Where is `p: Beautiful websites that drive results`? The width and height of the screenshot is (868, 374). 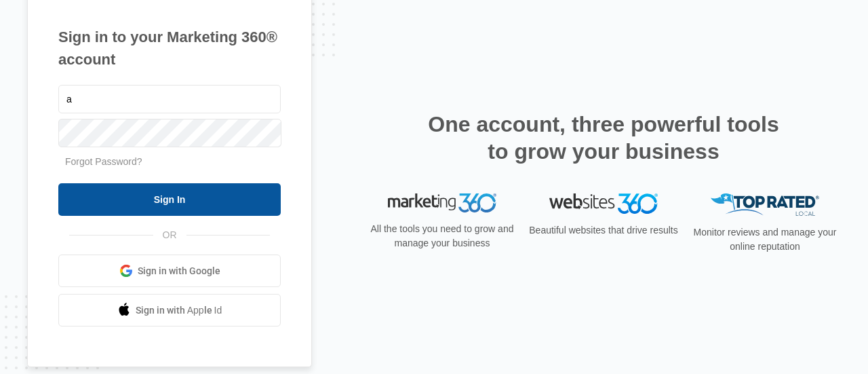
p: Beautiful websites that drive results is located at coordinates (604, 230).